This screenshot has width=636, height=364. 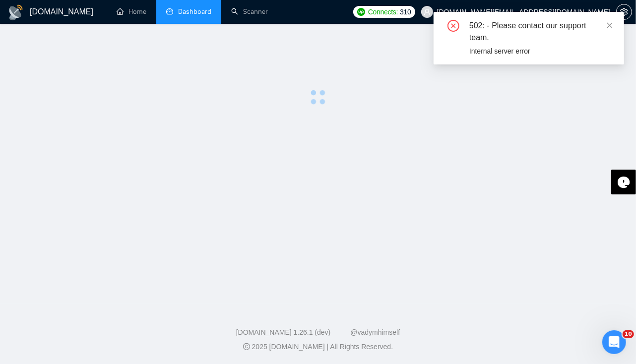 What do you see at coordinates (250, 11) in the screenshot?
I see `a: searchScanner` at bounding box center [250, 11].